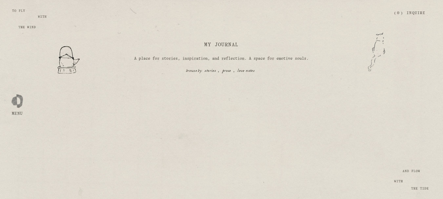 The height and width of the screenshot is (199, 443). Describe the element at coordinates (416, 13) in the screenshot. I see `a: Inquire` at that location.